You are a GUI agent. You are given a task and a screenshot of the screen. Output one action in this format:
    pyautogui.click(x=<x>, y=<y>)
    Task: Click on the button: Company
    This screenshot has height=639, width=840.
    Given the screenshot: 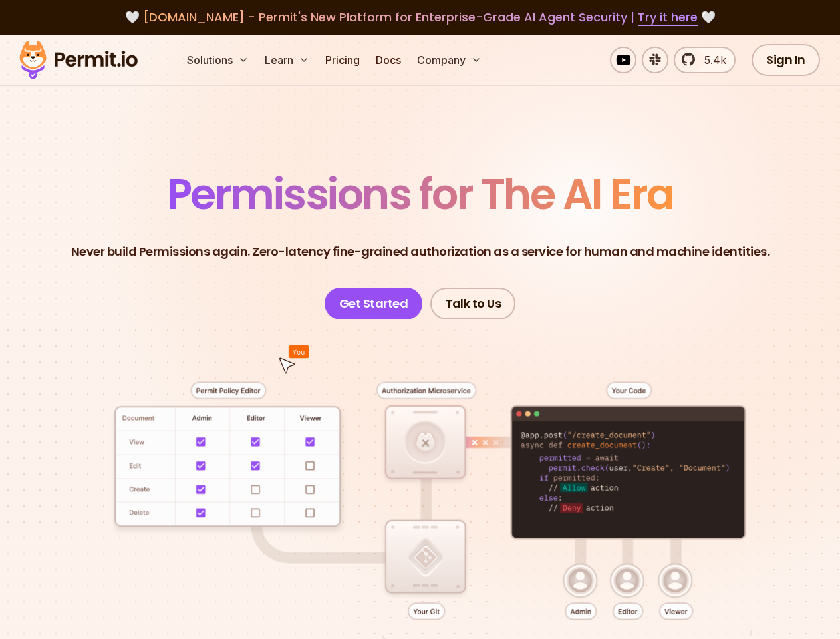 What is the action you would take?
    pyautogui.click(x=449, y=60)
    